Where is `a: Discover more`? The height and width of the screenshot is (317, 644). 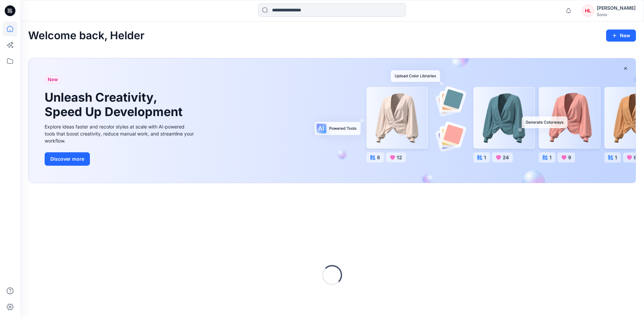 a: Discover more is located at coordinates (120, 159).